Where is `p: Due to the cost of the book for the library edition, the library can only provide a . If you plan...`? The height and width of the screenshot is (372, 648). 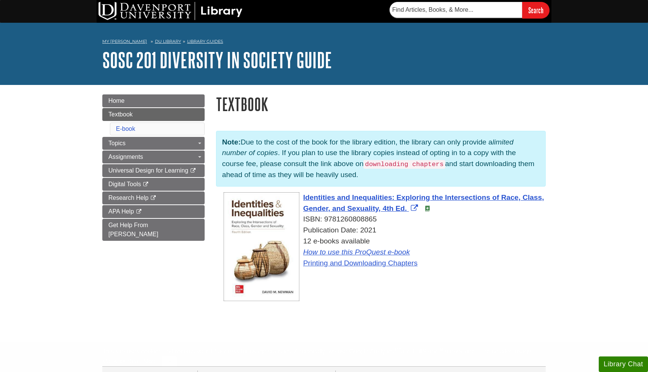
p: Due to the cost of the book for the library edition, the library can only provide a . If you plan... is located at coordinates (381, 159).